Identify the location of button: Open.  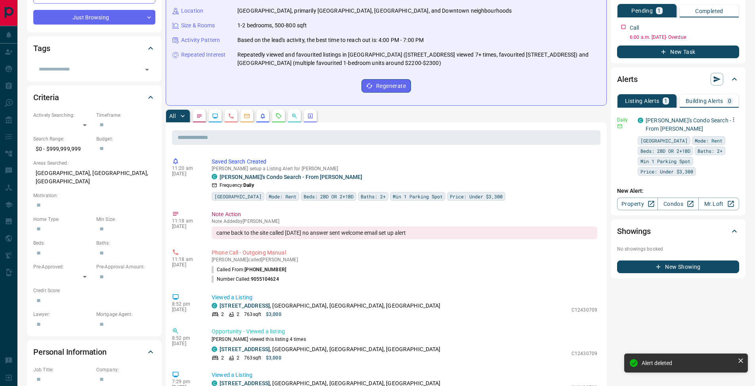
(147, 70).